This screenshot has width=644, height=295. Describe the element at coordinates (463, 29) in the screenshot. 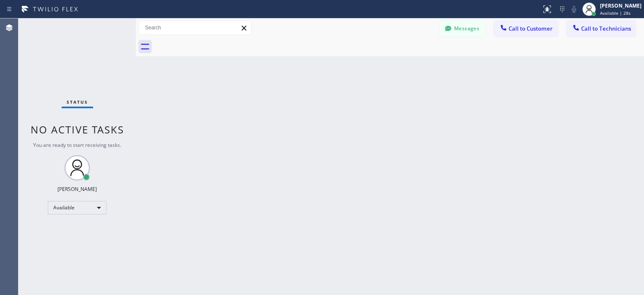

I see `button: Messages` at that location.